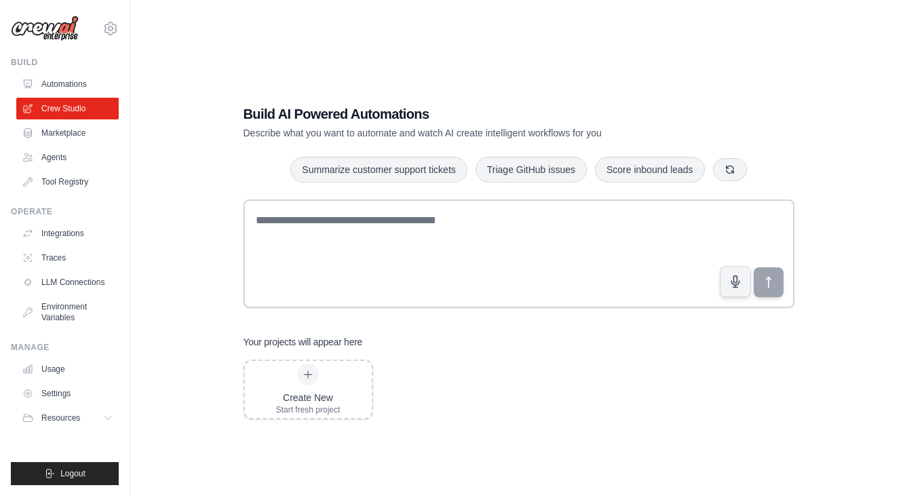  What do you see at coordinates (735, 281) in the screenshot?
I see `button: Click to speak your automation idea` at bounding box center [735, 281].